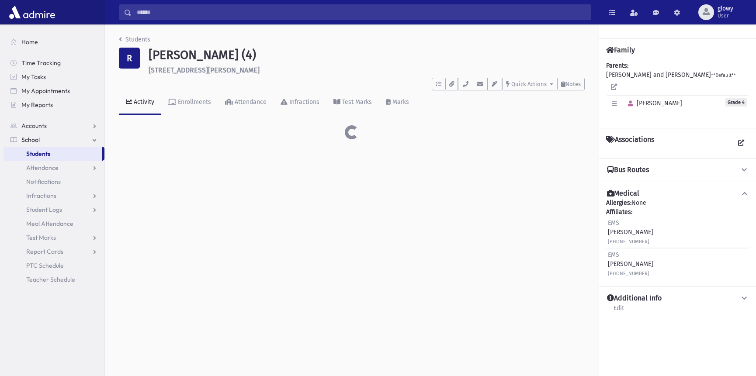 The width and height of the screenshot is (756, 376). Describe the element at coordinates (54, 91) in the screenshot. I see `a: My Appointments` at that location.